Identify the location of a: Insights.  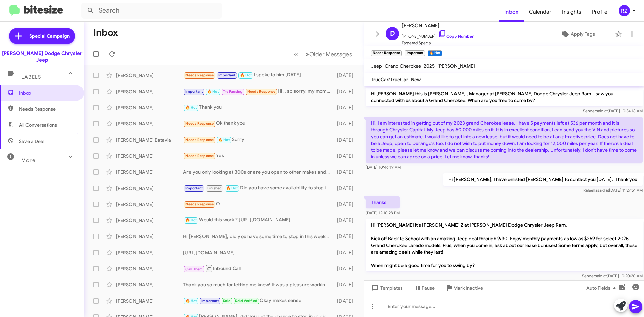
(572, 12).